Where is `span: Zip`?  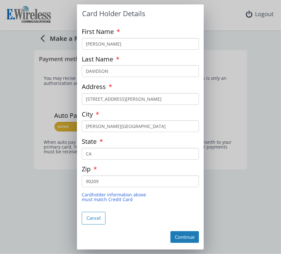
span: Zip is located at coordinates (86, 169).